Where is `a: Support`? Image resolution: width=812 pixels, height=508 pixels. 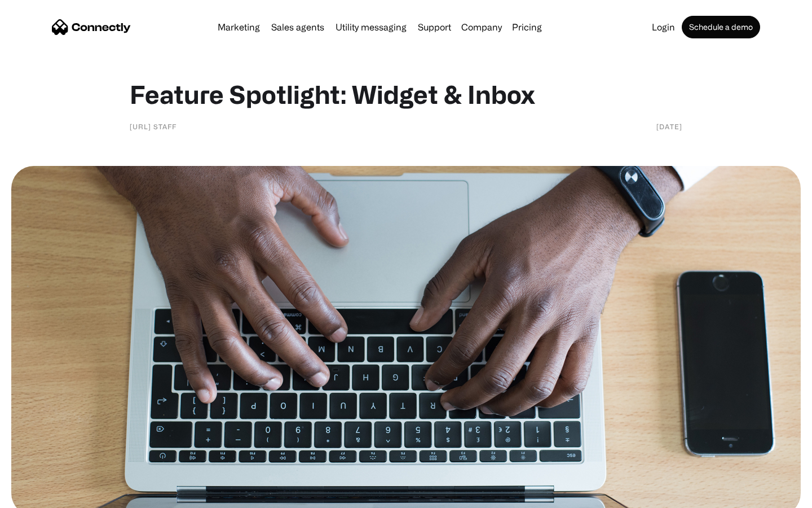
a: Support is located at coordinates (434, 27).